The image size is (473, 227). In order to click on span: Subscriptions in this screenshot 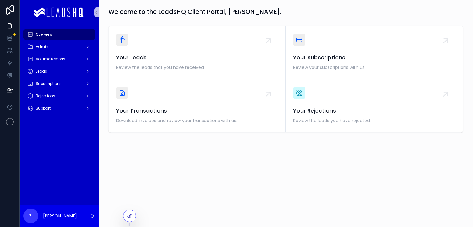, I will do `click(49, 84)`.